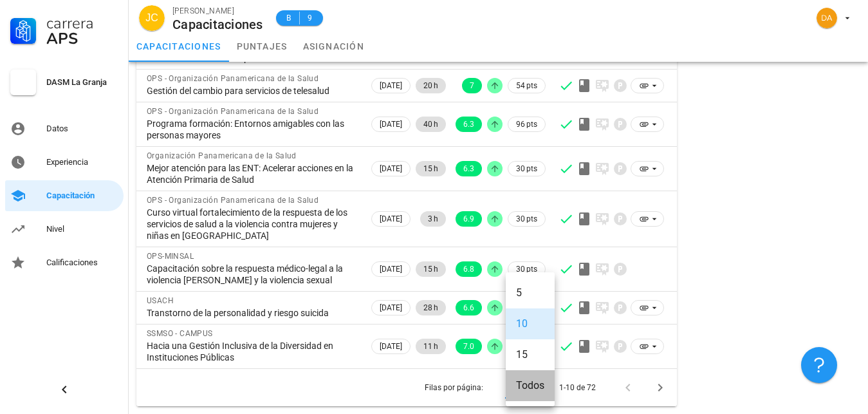 Image resolution: width=868 pixels, height=414 pixels. What do you see at coordinates (471, 85) in the screenshot?
I see `span: 7` at bounding box center [471, 85].